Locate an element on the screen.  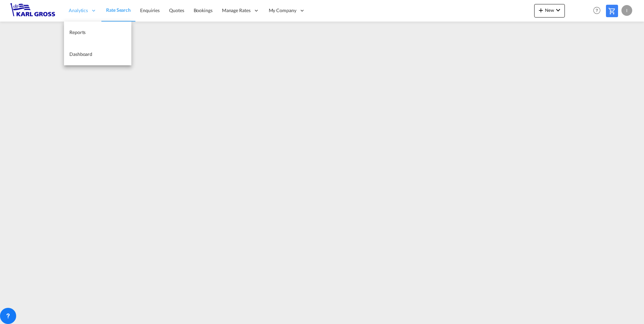
span: My Company is located at coordinates (283, 11).